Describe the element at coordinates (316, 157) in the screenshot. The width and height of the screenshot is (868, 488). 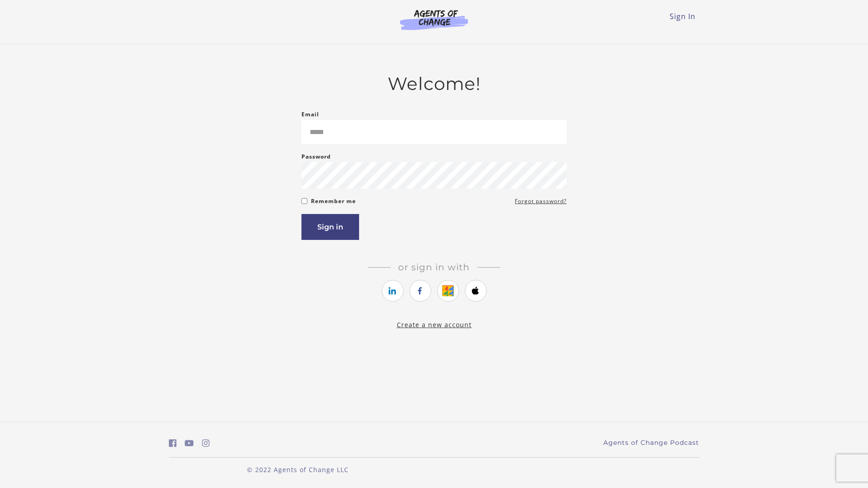
I see `label: Password` at that location.